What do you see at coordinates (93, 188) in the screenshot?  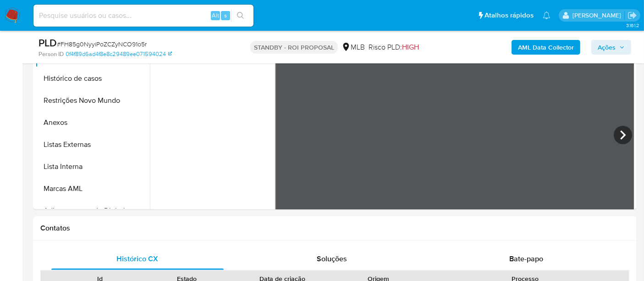 I see `button: Marcas AML` at bounding box center [93, 188].